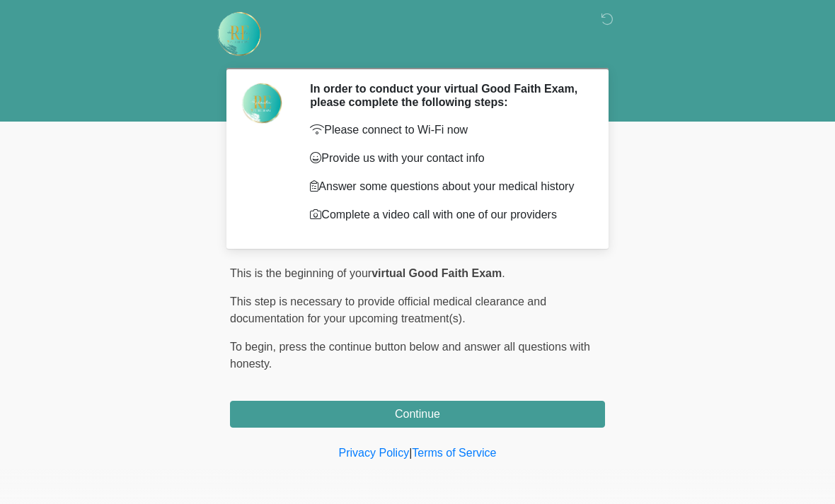  I want to click on a: Terms of Service, so click(454, 452).